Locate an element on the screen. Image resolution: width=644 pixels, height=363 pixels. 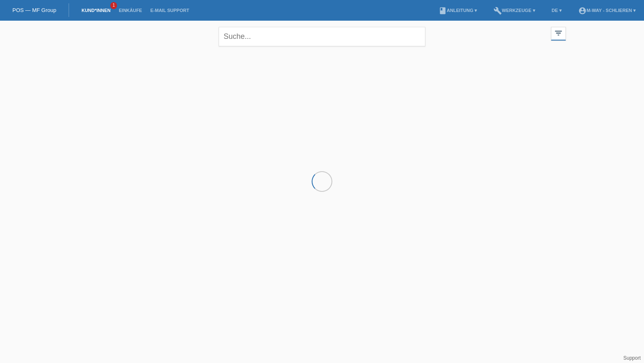
a: DE ▾ is located at coordinates (557, 10).